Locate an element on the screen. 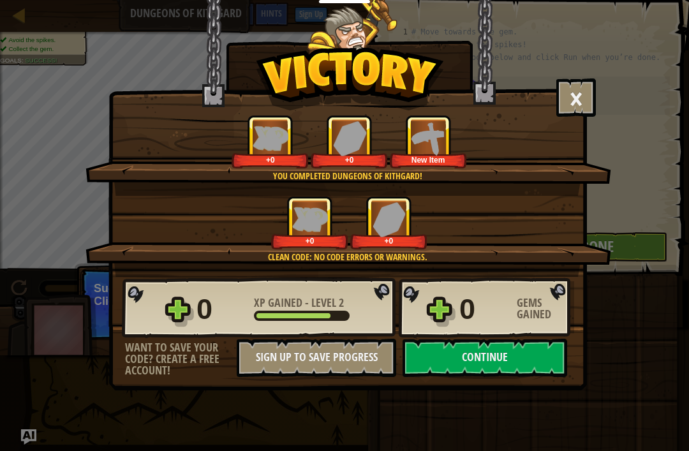  button: Continue is located at coordinates (485, 358).